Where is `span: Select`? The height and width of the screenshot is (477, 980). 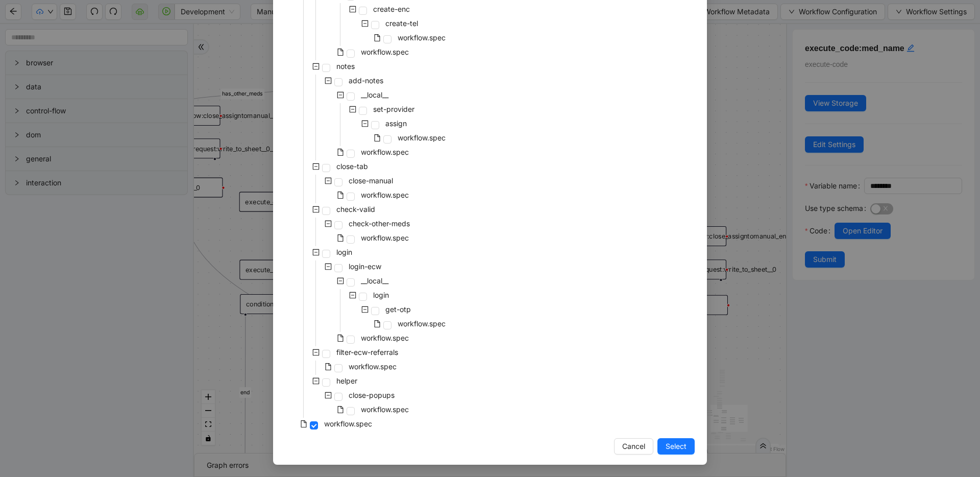
span: Select is located at coordinates (676, 446).